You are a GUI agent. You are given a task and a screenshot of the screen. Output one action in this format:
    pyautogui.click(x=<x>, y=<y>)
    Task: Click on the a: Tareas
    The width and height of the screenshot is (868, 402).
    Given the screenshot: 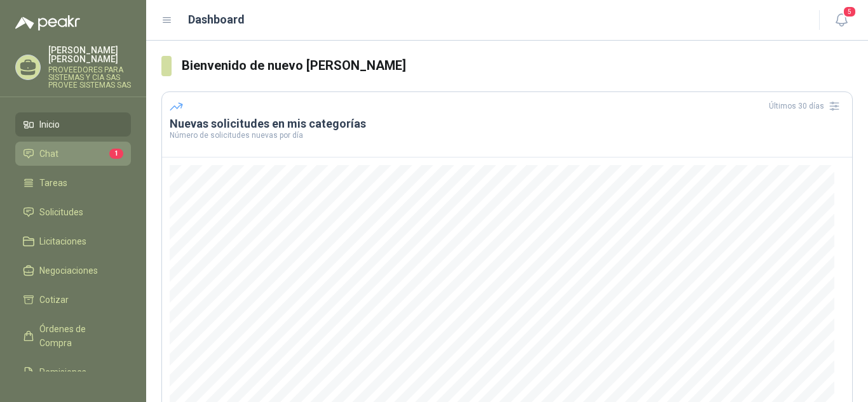 What is the action you would take?
    pyautogui.click(x=73, y=183)
    